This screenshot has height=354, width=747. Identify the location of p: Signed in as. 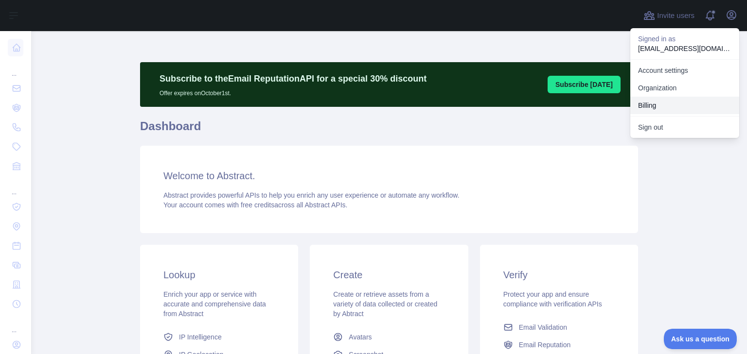
(685, 39).